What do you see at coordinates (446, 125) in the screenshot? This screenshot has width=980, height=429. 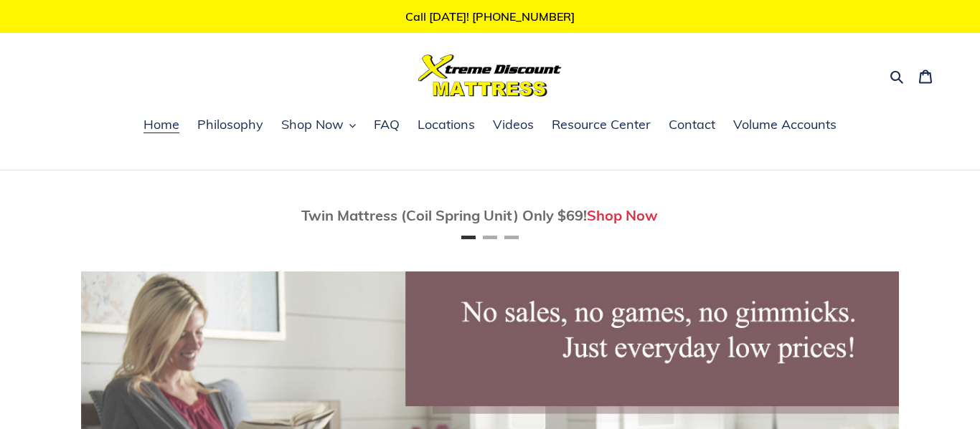 I see `span: Locations` at bounding box center [446, 125].